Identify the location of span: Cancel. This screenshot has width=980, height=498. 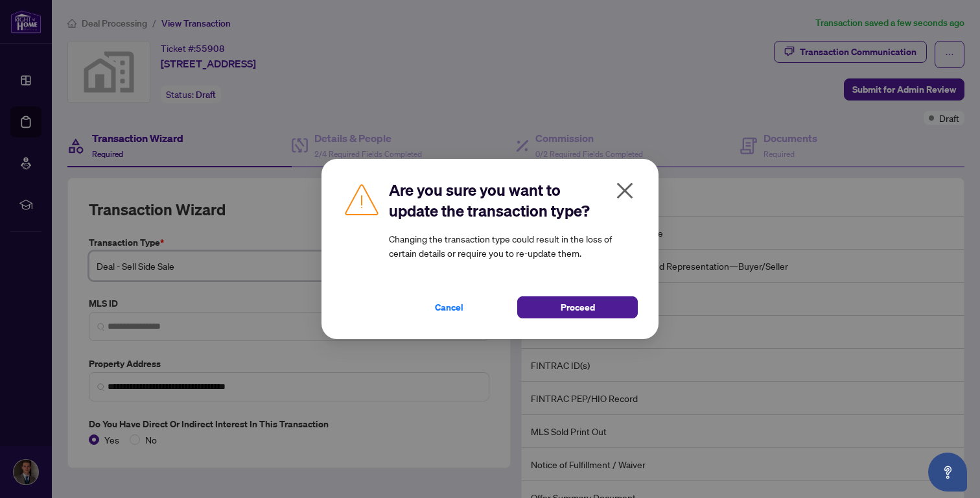
(449, 307).